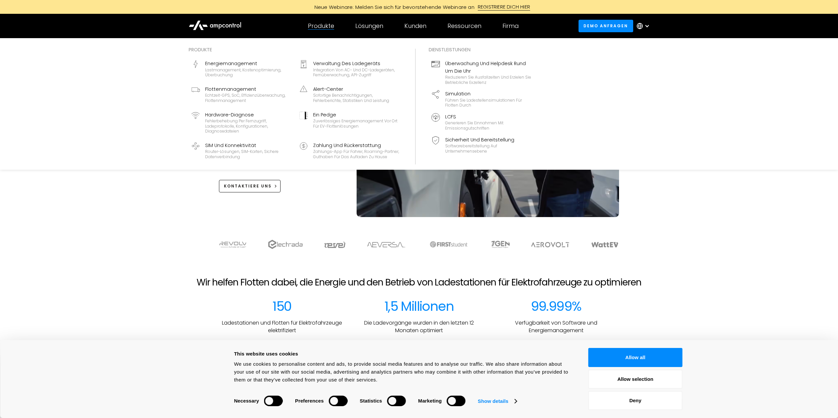 This screenshot has height=418, width=838. Describe the element at coordinates (356, 146) in the screenshot. I see `div: Zahlung und Rückerstattung` at that location.